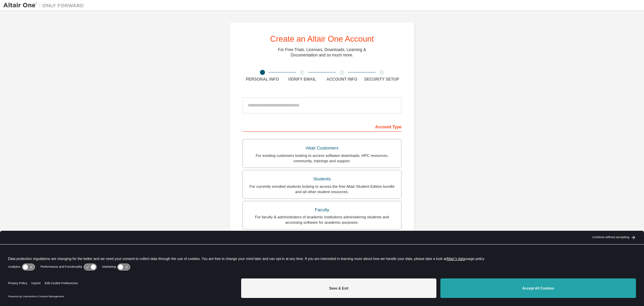 The width and height of the screenshot is (644, 306). What do you see at coordinates (322, 219) in the screenshot?
I see `div: For faculty & administrators of academic institutions administering students and accessing softwa...` at bounding box center [322, 219].